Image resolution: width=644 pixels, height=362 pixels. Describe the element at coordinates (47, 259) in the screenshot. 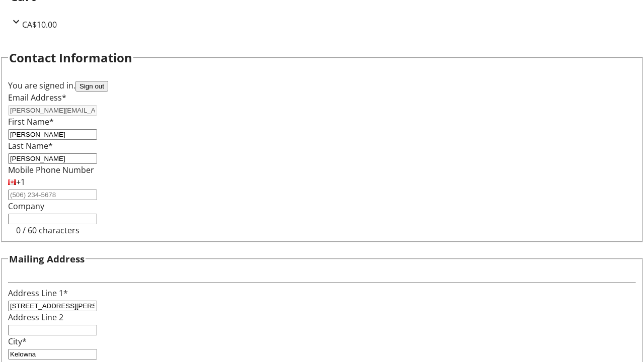

I see `h3: Mailing Address` at that location.